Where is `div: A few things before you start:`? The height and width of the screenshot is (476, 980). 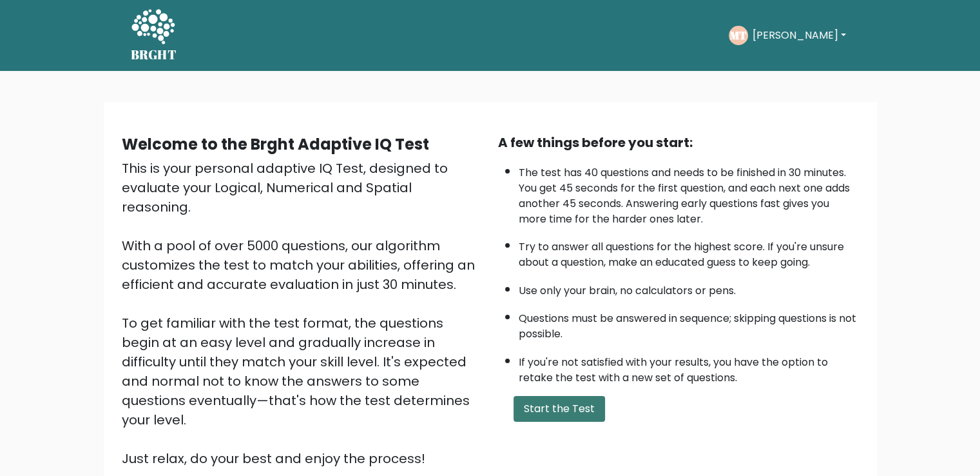
div: A few things before you start: is located at coordinates (679, 143).